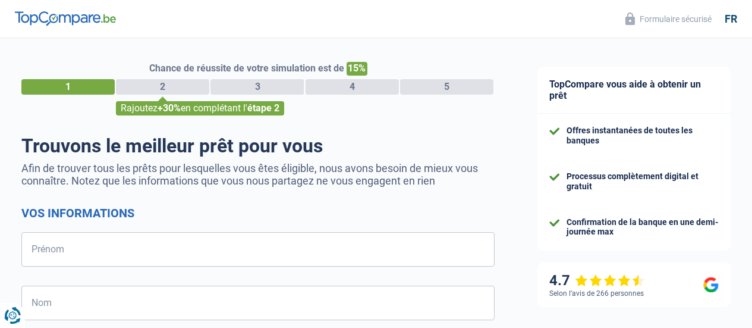  What do you see at coordinates (634, 90) in the screenshot?
I see `div: TopCompare vous aide à obtenir un prêt` at bounding box center [634, 90].